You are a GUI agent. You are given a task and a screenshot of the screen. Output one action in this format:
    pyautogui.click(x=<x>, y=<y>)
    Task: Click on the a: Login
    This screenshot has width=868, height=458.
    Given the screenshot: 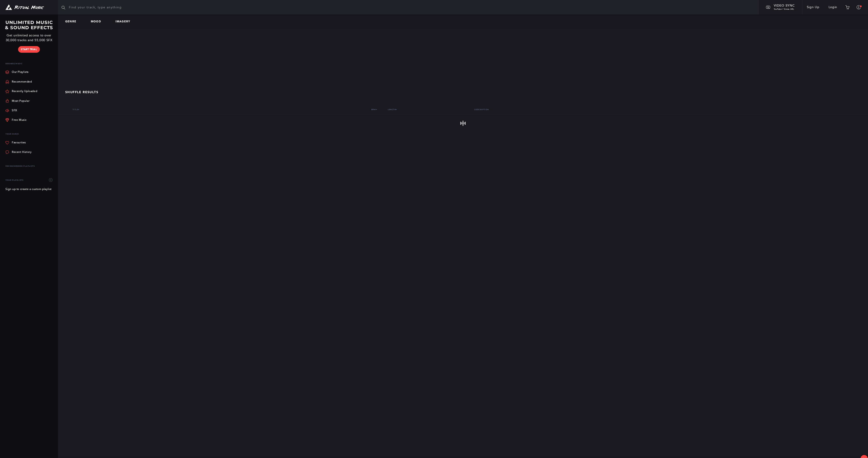 What is the action you would take?
    pyautogui.click(x=833, y=7)
    